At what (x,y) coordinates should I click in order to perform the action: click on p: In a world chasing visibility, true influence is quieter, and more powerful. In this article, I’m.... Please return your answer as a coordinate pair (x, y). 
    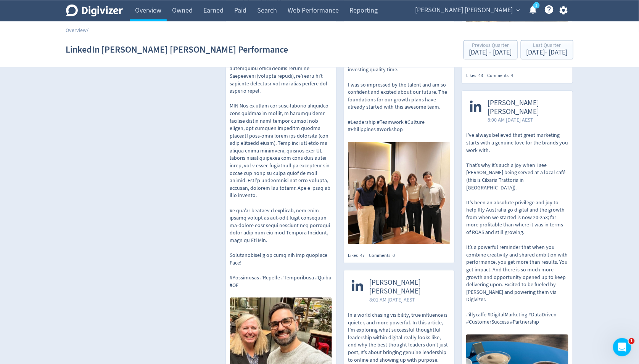
    Looking at the image, I should click on (399, 338).